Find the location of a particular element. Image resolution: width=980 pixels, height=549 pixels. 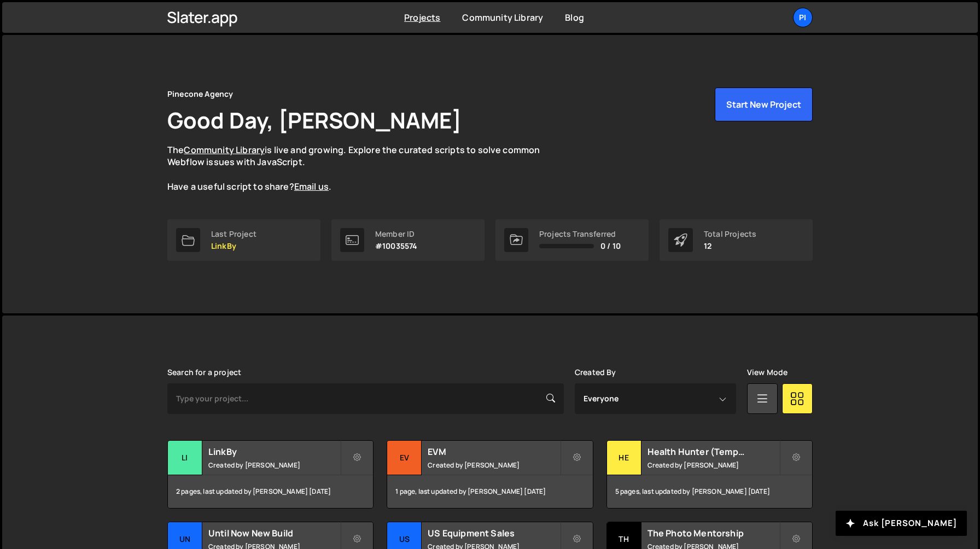

label: View Mode is located at coordinates (767, 372).